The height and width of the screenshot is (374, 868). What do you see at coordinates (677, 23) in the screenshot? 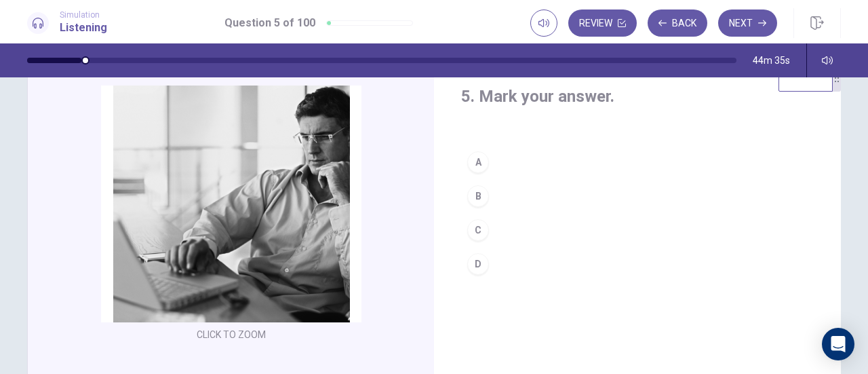
I see `button: Back` at bounding box center [677, 23].